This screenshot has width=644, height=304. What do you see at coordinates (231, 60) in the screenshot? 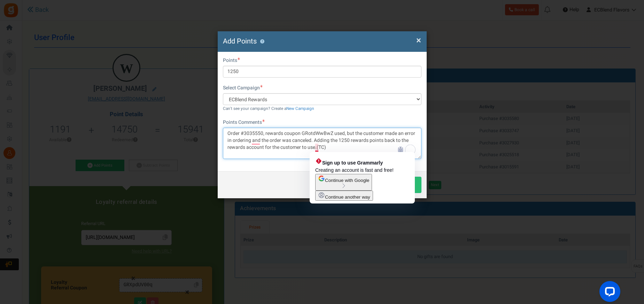
I see `label: Points` at bounding box center [231, 60].